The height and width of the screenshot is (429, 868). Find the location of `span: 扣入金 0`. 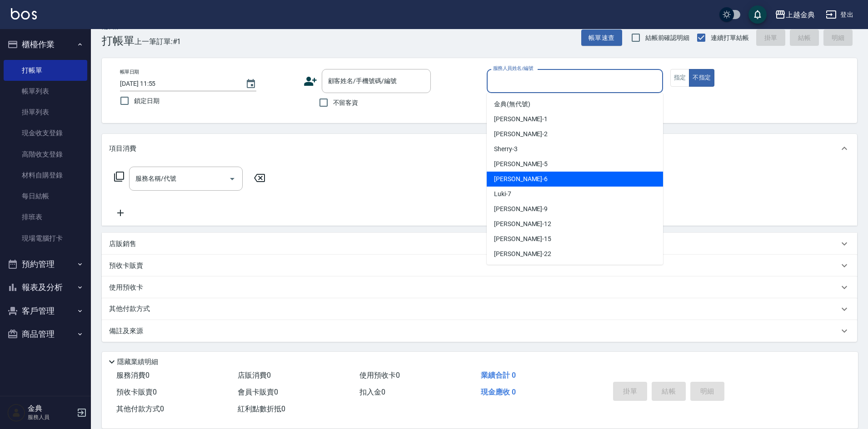

span: 扣入金 0 is located at coordinates (372, 392).